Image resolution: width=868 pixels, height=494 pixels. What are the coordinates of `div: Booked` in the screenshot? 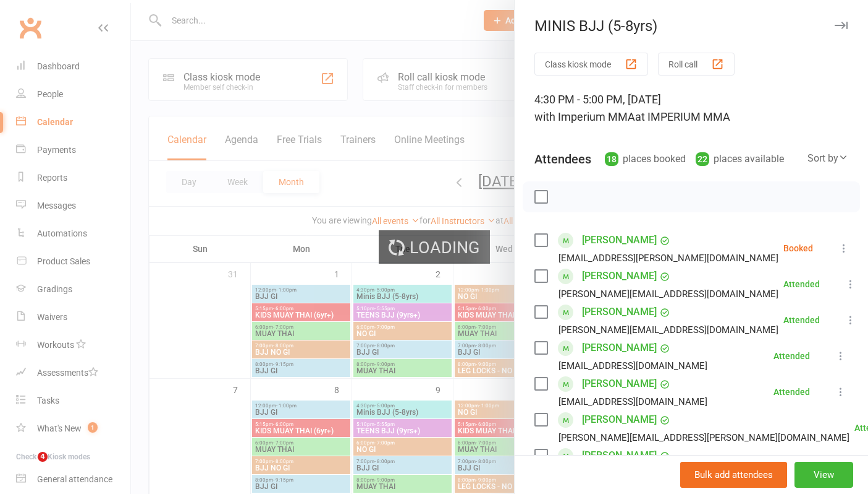 It's located at (798, 248).